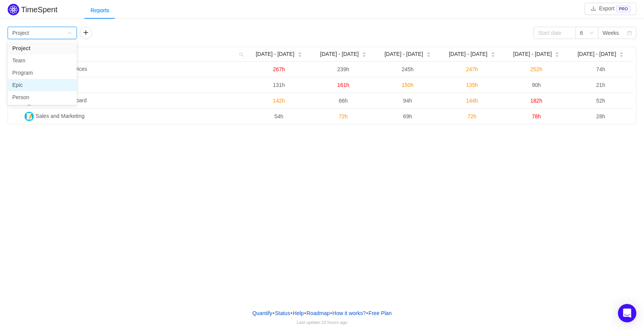 The height and width of the screenshot is (330, 644). I want to click on span: 144h, so click(472, 101).